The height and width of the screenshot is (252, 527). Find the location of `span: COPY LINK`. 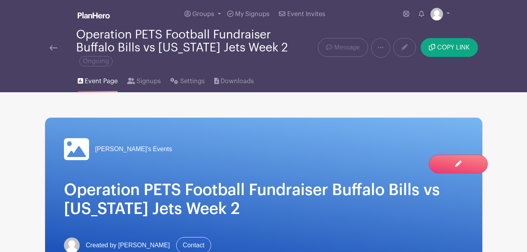

span: COPY LINK is located at coordinates (453, 48).